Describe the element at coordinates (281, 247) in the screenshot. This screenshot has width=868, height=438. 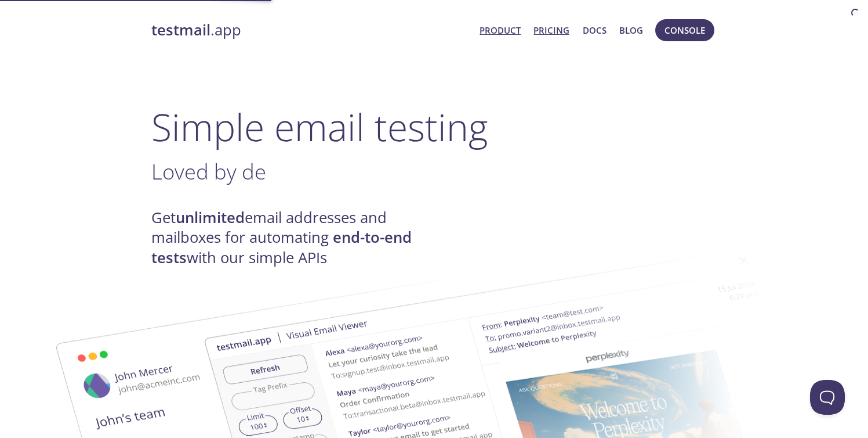
I see `strong: end-to-end tests` at that location.